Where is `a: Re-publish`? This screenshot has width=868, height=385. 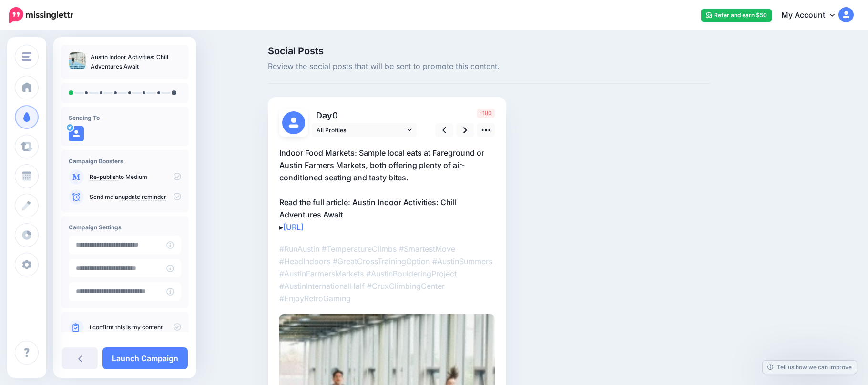 a: Re-publish is located at coordinates (104, 177).